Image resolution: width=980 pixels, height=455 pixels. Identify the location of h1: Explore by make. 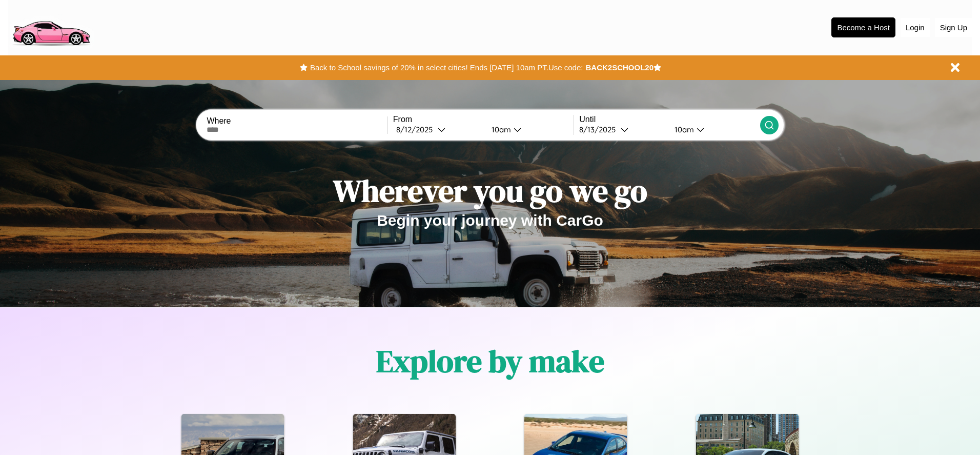
(490, 361).